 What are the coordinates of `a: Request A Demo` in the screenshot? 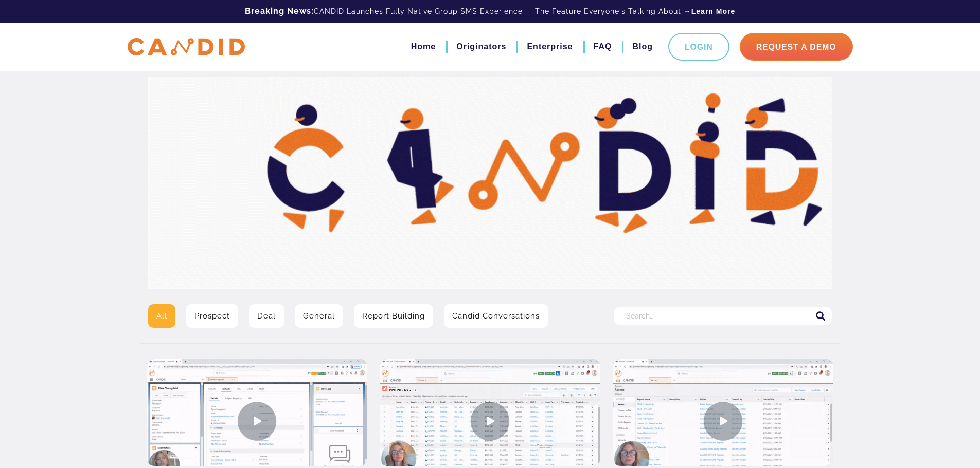 It's located at (796, 47).